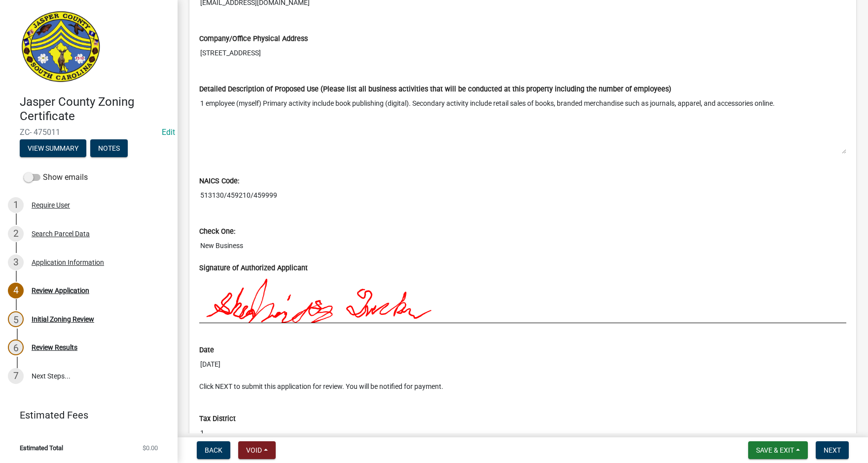  I want to click on div: Application Information, so click(68, 263).